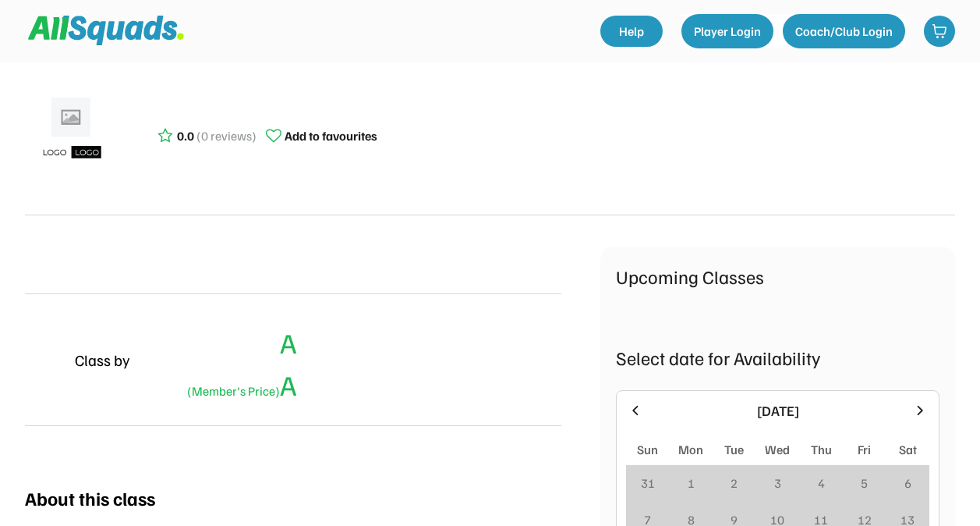 This screenshot has height=526, width=980. I want to click on div: About this class, so click(90, 497).